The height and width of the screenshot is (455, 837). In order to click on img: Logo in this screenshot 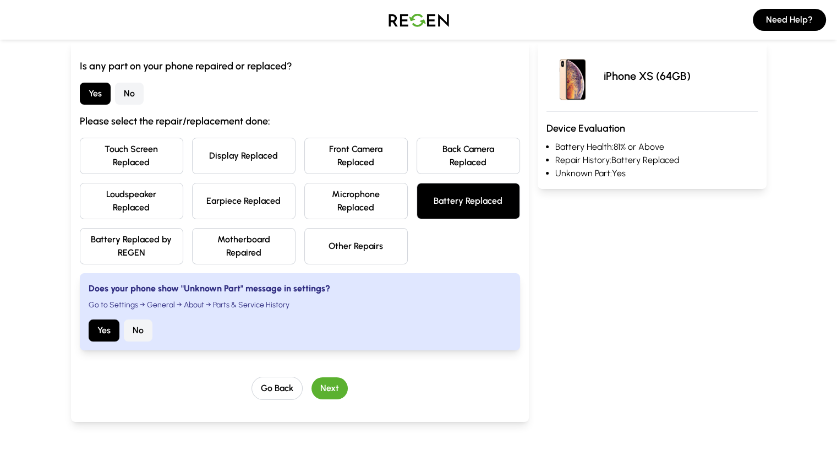, I will do `click(419, 20)`.